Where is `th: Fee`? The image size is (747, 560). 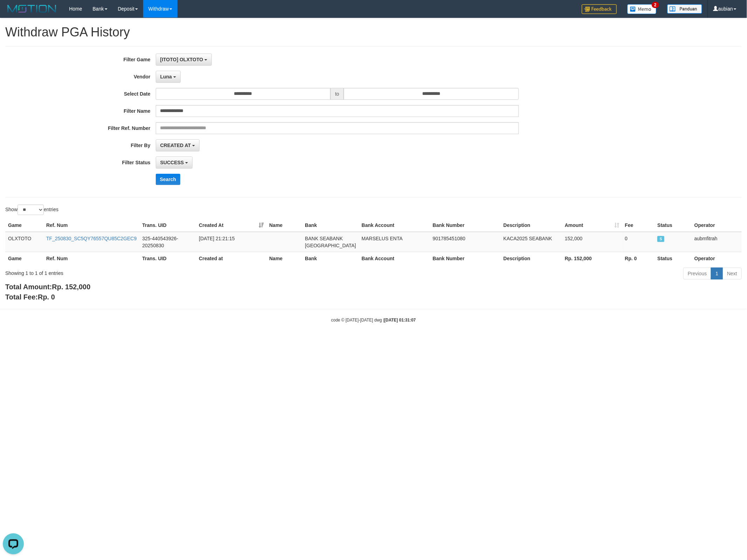 th: Fee is located at coordinates (638, 225).